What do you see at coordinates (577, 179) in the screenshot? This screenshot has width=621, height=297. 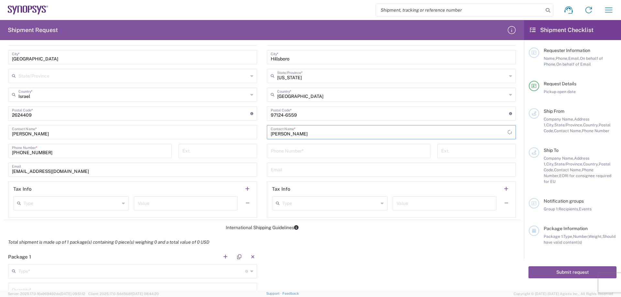 I see `span: EORI for consignee required for EU` at bounding box center [577, 179].